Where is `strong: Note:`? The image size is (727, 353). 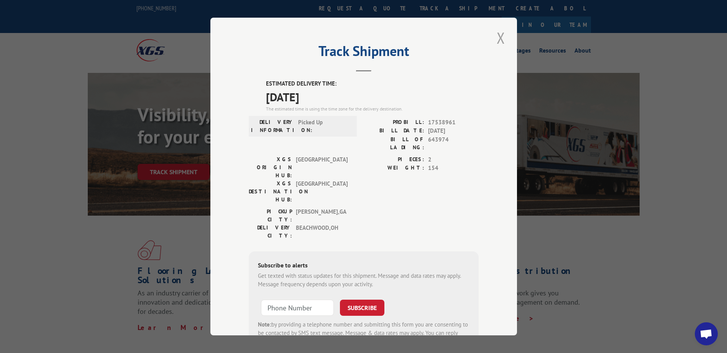
strong: Note: is located at coordinates (264, 324).